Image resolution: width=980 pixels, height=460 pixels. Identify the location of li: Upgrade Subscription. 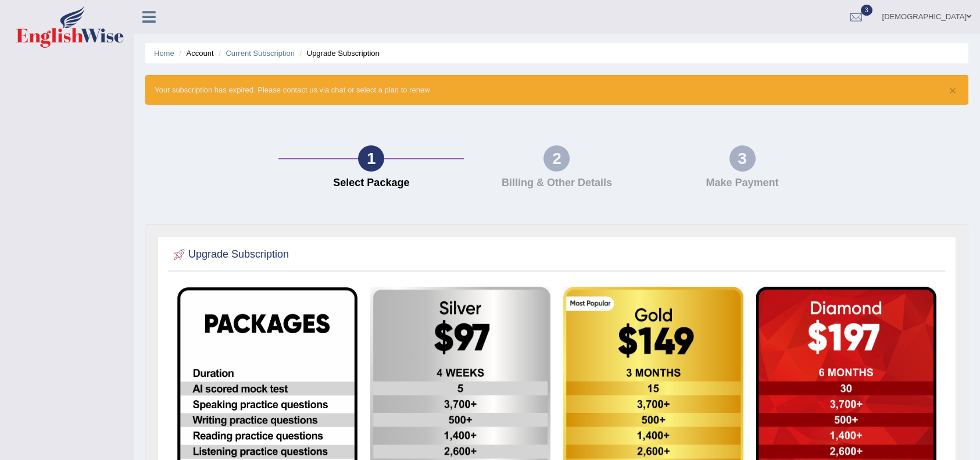
(338, 53).